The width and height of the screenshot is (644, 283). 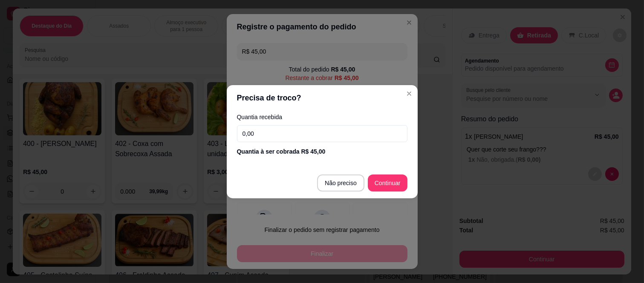 What do you see at coordinates (387, 183) in the screenshot?
I see `button: Continuar` at bounding box center [387, 183].